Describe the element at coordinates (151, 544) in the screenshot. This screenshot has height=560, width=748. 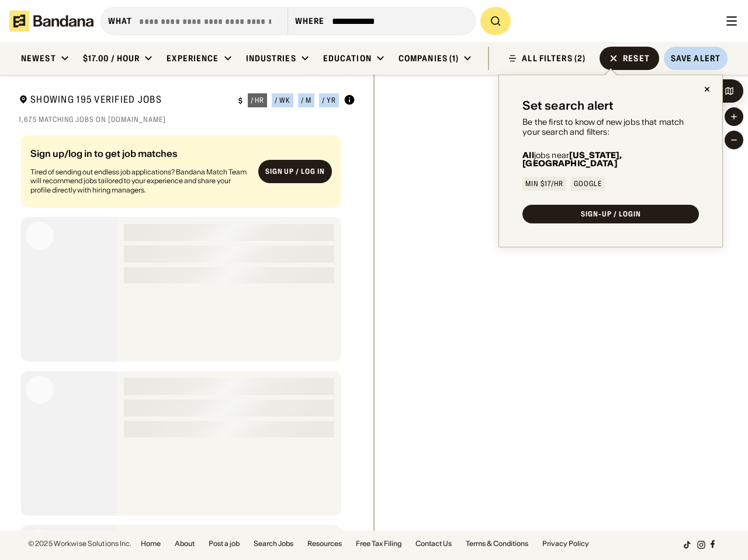
I see `a: Home` at that location.